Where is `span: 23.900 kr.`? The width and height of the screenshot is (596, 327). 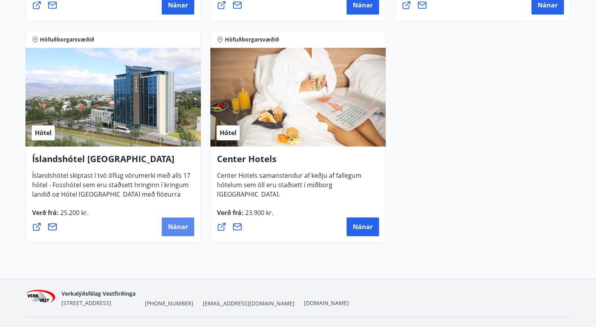 span: 23.900 kr. is located at coordinates (259, 213).